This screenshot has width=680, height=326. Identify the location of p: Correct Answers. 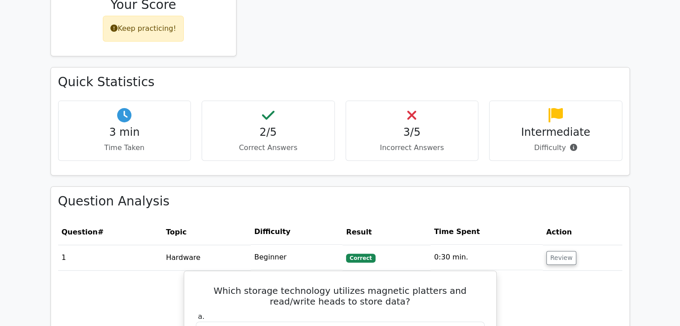
(268, 148).